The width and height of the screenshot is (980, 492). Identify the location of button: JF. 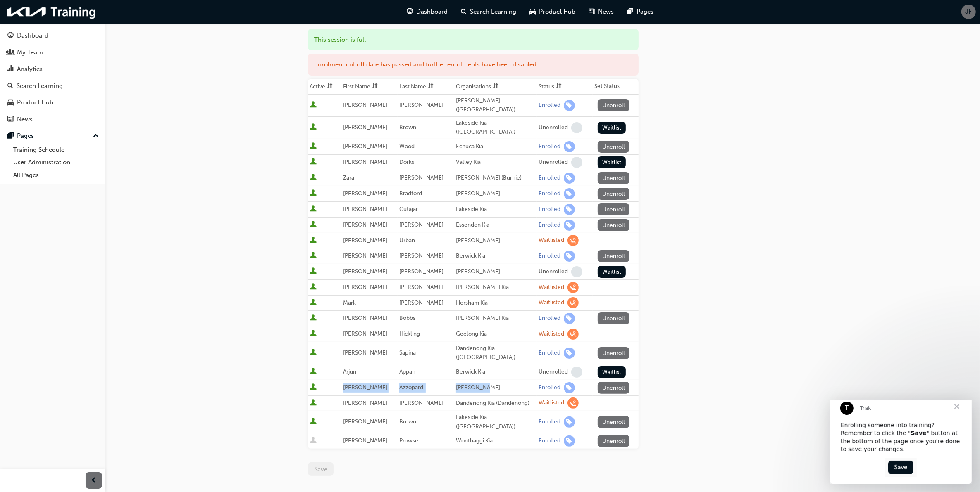
(968, 12).